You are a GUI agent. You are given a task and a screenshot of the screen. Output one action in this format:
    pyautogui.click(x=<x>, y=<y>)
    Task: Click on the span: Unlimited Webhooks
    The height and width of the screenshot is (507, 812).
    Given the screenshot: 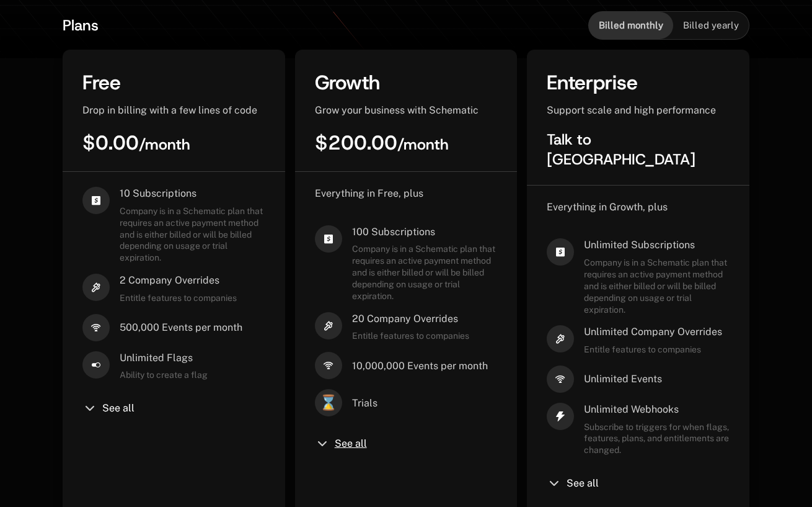 What is the action you would take?
    pyautogui.click(x=656, y=409)
    